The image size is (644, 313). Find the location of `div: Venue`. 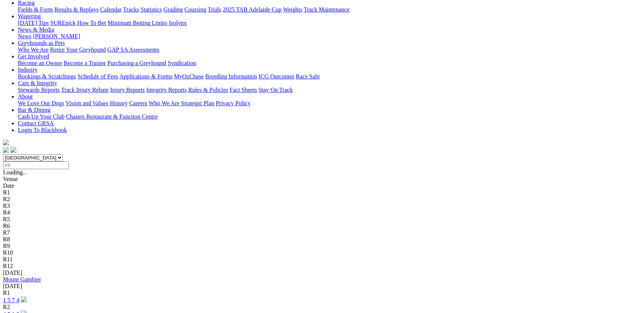

div: Venue is located at coordinates (322, 179).